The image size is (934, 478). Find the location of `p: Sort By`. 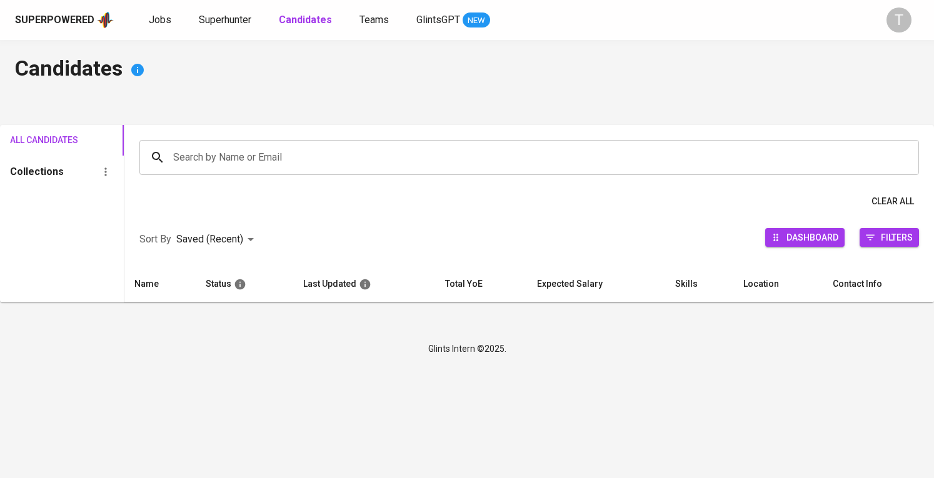

p: Sort By is located at coordinates (155, 239).